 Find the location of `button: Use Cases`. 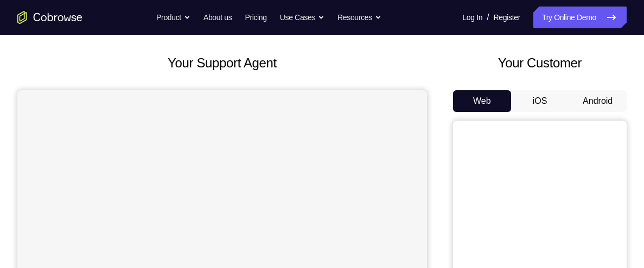

button: Use Cases is located at coordinates (302, 18).